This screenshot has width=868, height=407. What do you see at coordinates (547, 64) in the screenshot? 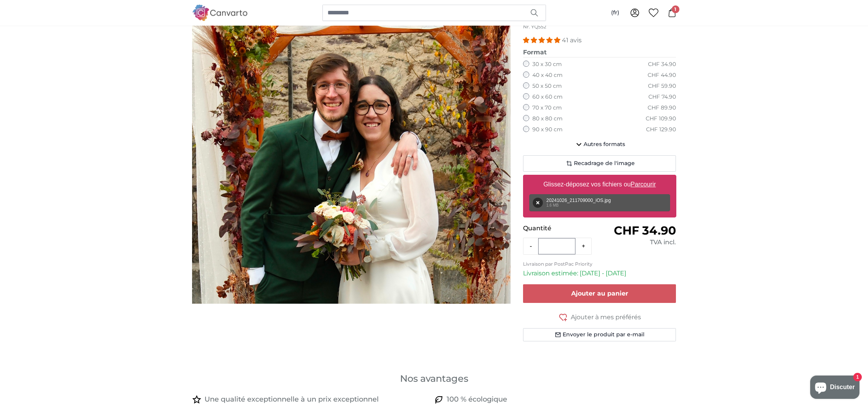
I see `label: 30 x 30 cm` at bounding box center [547, 64].